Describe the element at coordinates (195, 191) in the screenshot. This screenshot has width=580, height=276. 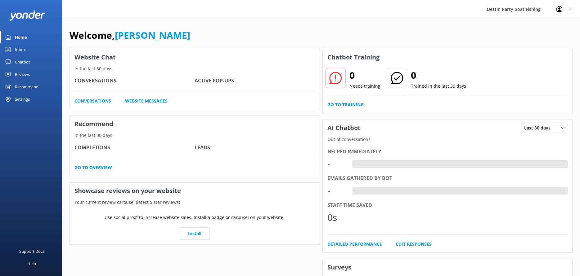
I see `h3: Showcase reviews on your website` at that location.